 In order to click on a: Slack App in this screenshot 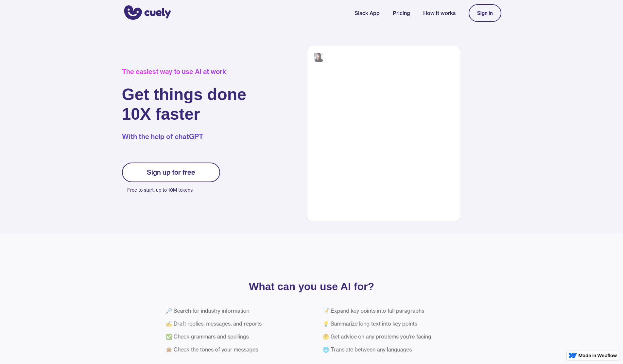, I will do `click(367, 13)`.